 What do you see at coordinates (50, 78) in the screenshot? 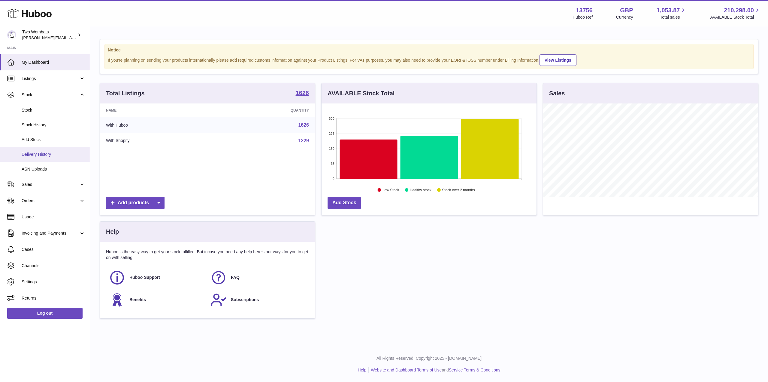
I see `span: Listings` at bounding box center [50, 78].